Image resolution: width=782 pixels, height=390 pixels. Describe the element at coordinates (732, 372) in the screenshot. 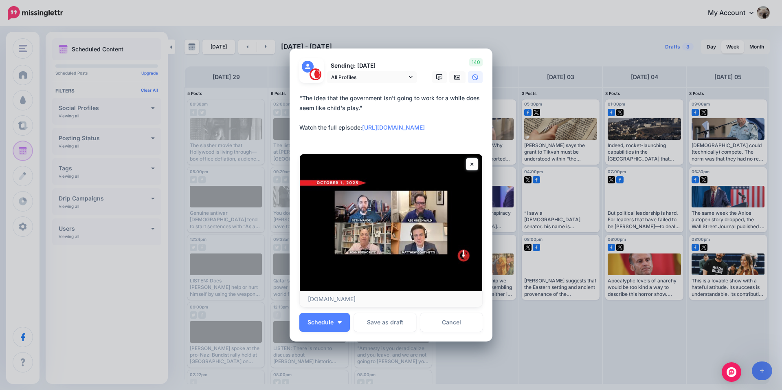

I see `div: Open Intercom Messenger` at that location.